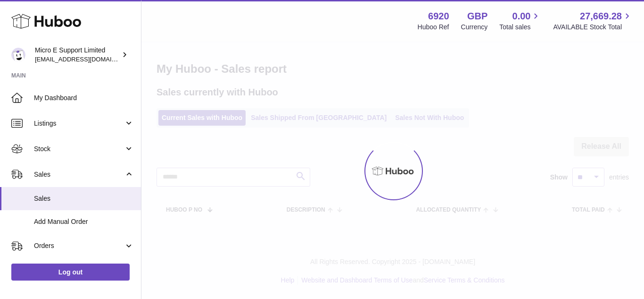 The image size is (644, 299). I want to click on a: 27,669.28 AVAILABLE Stock Total, so click(593, 20).